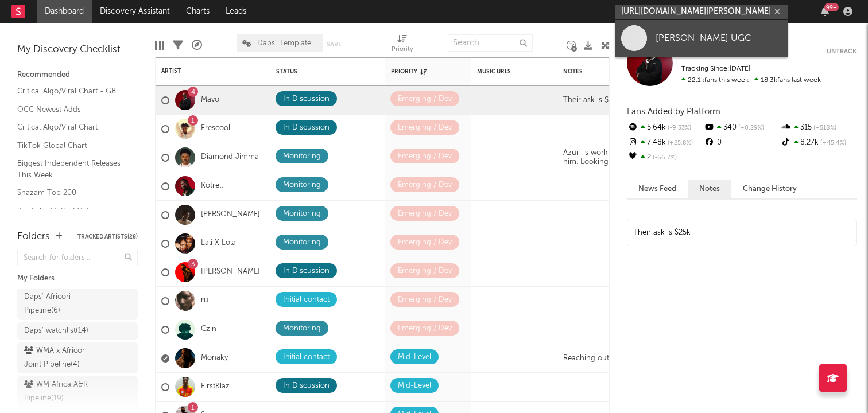  Describe the element at coordinates (831, 7) in the screenshot. I see `div: 99 +` at that location.